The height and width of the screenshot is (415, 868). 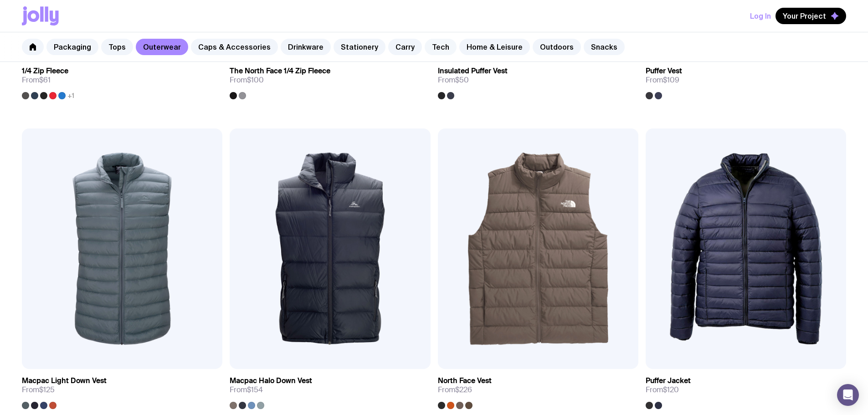 What do you see at coordinates (538, 389) in the screenshot?
I see `a: North Face VestFrom$226` at bounding box center [538, 389].